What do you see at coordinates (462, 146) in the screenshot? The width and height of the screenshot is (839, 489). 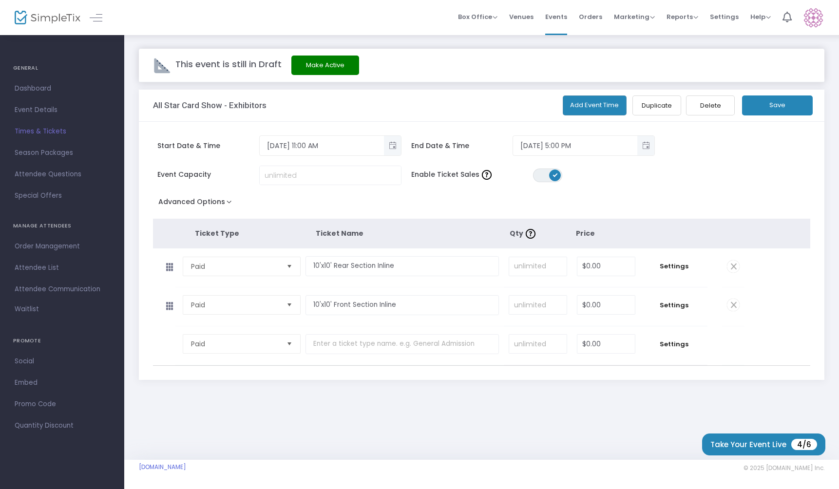 I see `span: End Date & Time` at bounding box center [462, 146].